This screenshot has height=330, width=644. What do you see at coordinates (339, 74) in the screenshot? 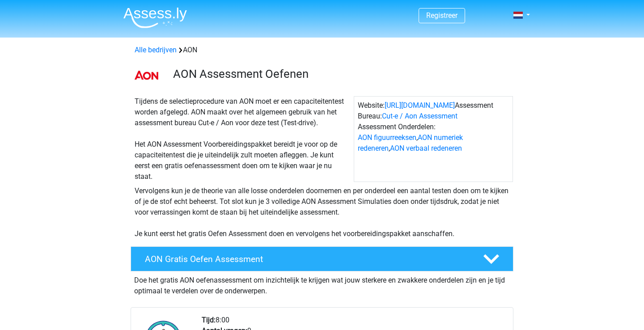
I see `h3: AON Assessment Oefenen` at bounding box center [339, 74].